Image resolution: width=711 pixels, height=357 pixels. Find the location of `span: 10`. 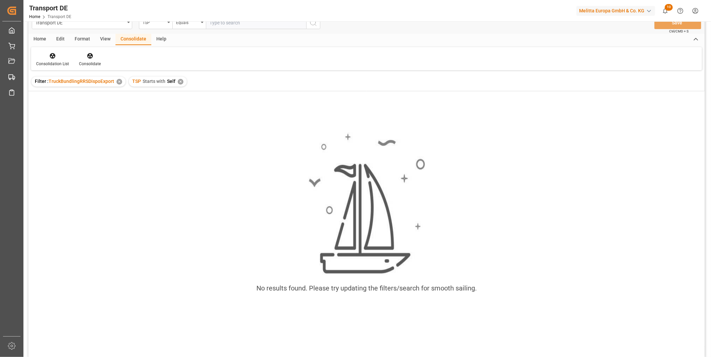

span: 10 is located at coordinates (669, 7).